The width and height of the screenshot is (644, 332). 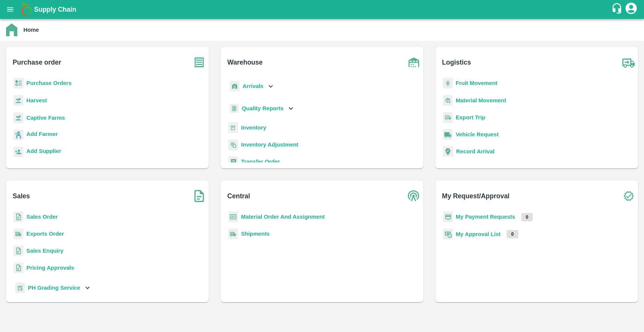 I want to click on img: qualityReport, so click(x=234, y=109).